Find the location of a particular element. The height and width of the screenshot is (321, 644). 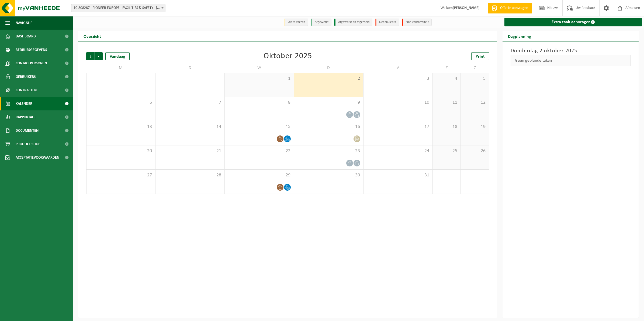

span: Documenten is located at coordinates (27, 131).